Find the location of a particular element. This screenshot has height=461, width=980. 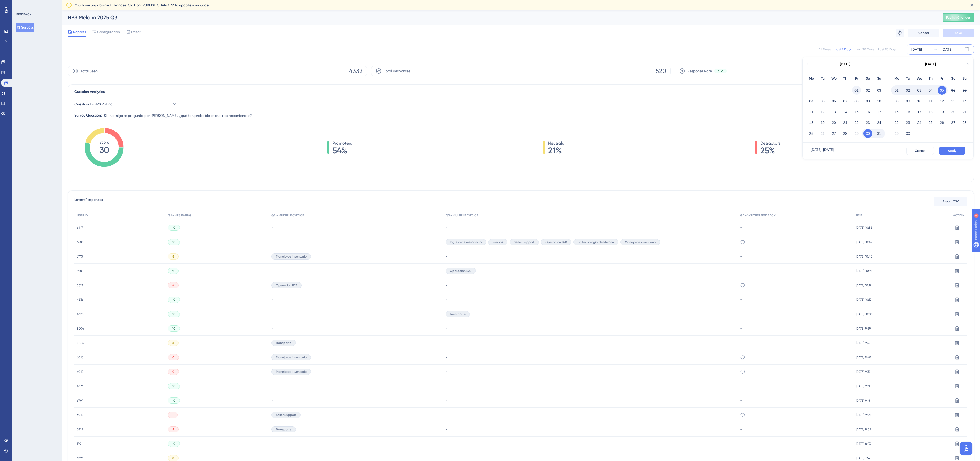

tspan: Score is located at coordinates (104, 143).